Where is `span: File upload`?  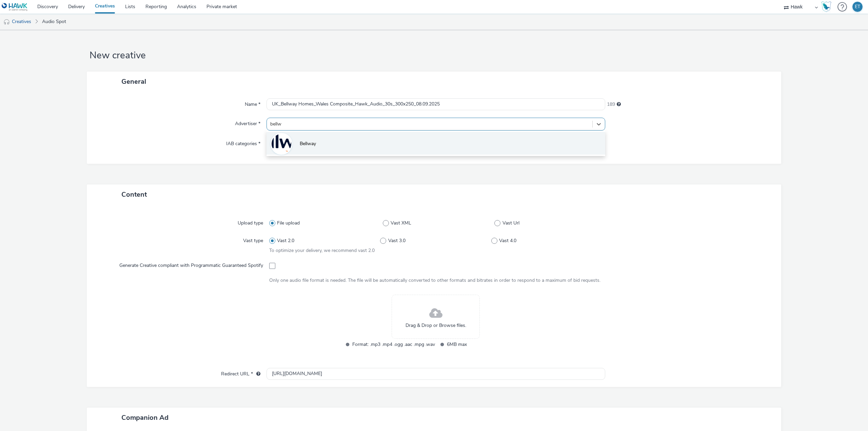
span: File upload is located at coordinates (288, 223).